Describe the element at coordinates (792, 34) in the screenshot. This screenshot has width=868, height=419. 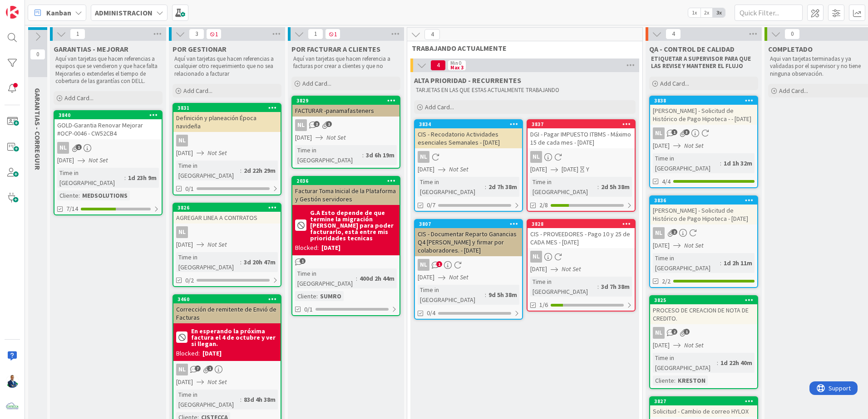
I see `span: 0` at that location.